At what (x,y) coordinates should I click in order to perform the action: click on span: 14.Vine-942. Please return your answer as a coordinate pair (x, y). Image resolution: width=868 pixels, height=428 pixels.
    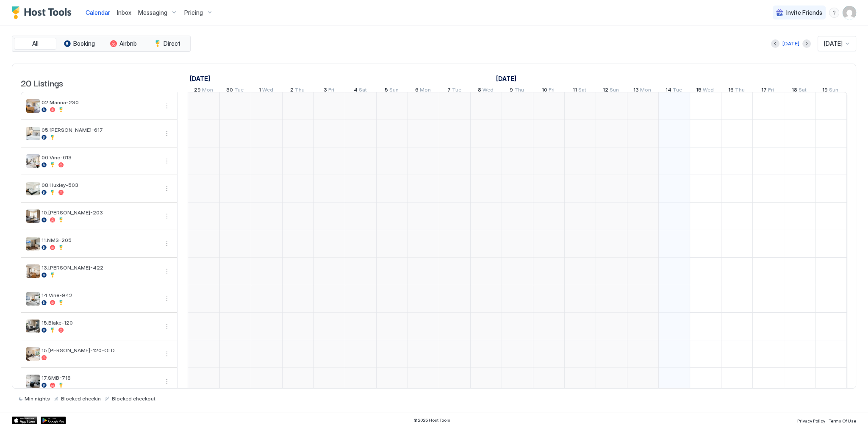
    Looking at the image, I should click on (100, 295).